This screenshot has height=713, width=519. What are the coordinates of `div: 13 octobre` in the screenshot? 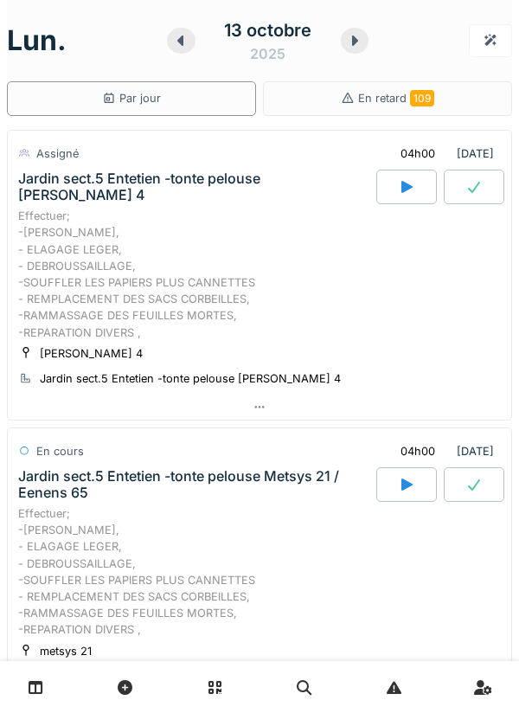 It's located at (267, 30).